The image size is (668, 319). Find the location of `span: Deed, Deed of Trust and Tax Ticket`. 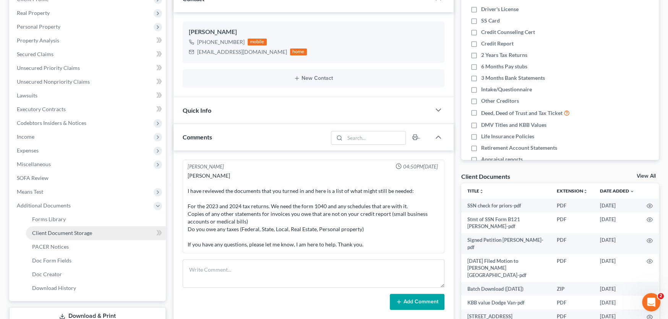

span: Deed, Deed of Trust and Tax Ticket is located at coordinates (522, 113).